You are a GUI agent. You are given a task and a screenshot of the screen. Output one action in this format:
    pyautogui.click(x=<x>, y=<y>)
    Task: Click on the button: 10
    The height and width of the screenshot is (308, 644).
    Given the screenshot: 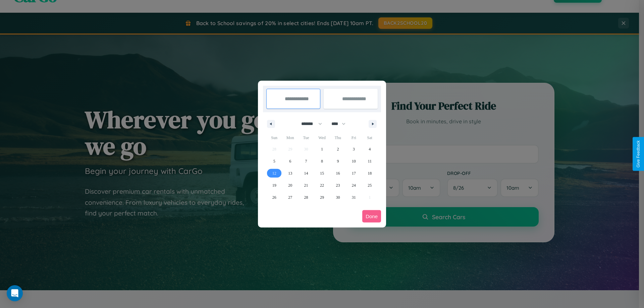 What is the action you would take?
    pyautogui.click(x=353, y=161)
    